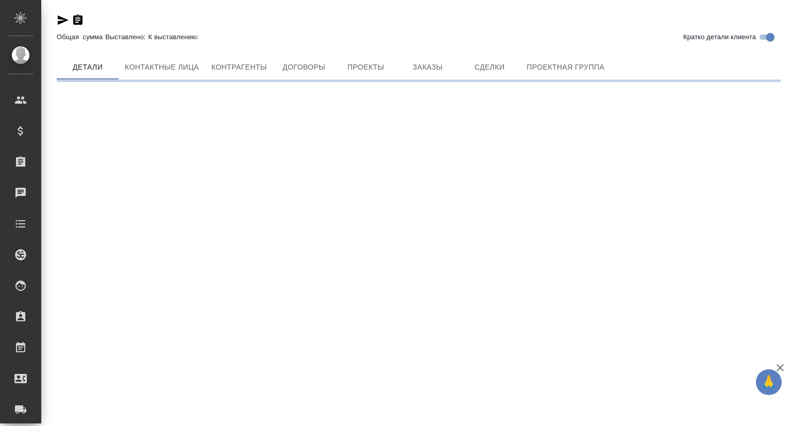  What do you see at coordinates (162, 67) in the screenshot?
I see `span: Контактные лица` at bounding box center [162, 67].